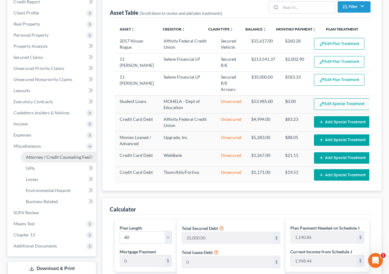  What do you see at coordinates (264, 140) in the screenshot?
I see `td: $5,283.00` at bounding box center [264, 140].